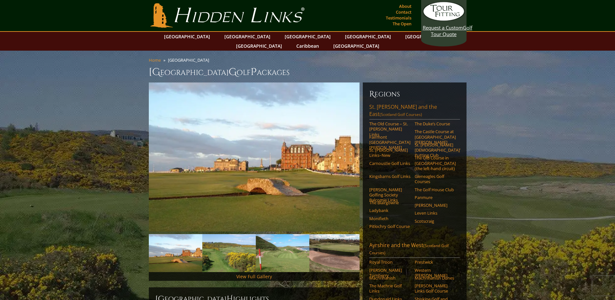 Image resolution: width=615 pixels, height=300 pixels. I want to click on a: Monifieth, so click(390, 218).